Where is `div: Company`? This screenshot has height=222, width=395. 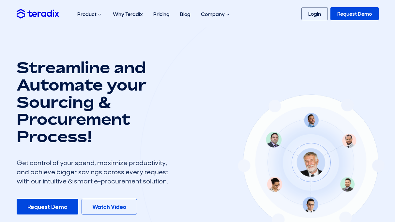
div: Company is located at coordinates (216, 14).